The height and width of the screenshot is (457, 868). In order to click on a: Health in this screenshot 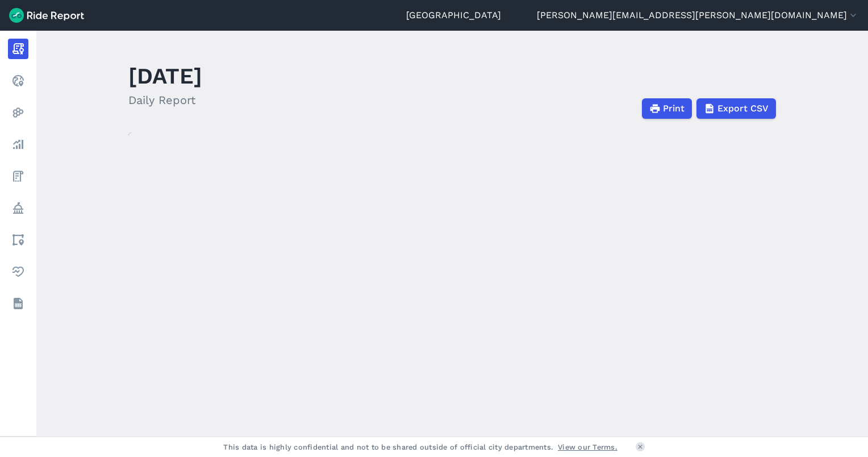, I will do `click(18, 271)`.